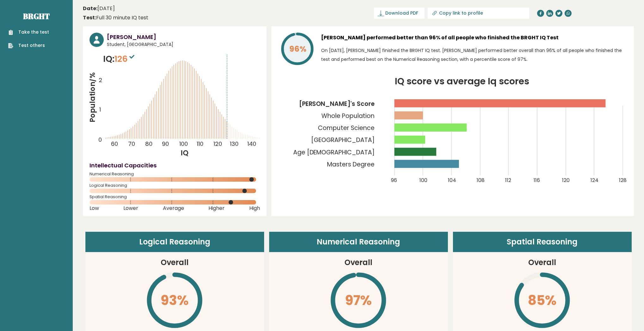 Image resolution: width=644 pixels, height=331 pixels. Describe the element at coordinates (623, 180) in the screenshot. I see `tspan: 128` at that location.